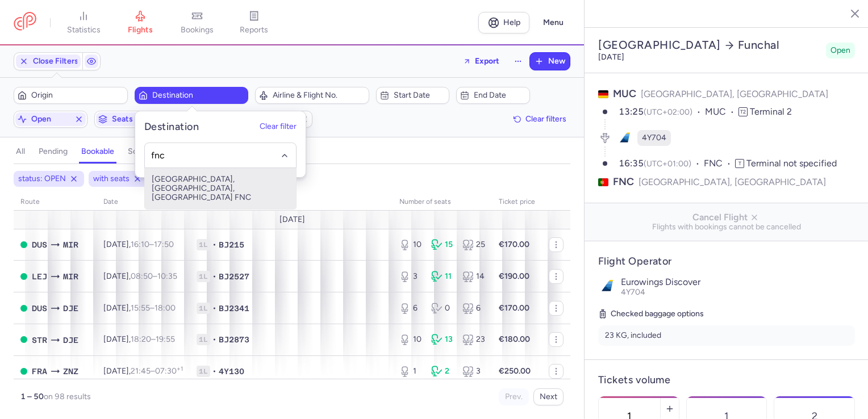  What do you see at coordinates (546, 119) in the screenshot?
I see `span: Clear filters` at bounding box center [546, 119].